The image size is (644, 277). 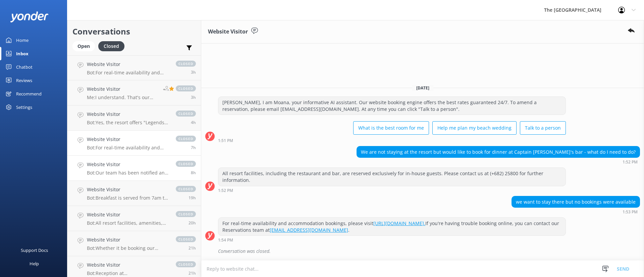 I want to click on a: Website VisitorBot:Yes, the resort offers "Legends of Polynesia" Island Night Umu Feast & Drum Da..., so click(x=134, y=118).